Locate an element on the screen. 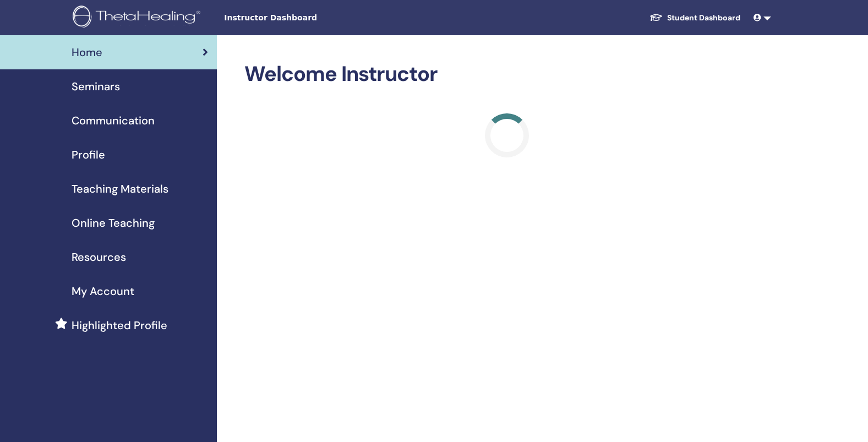 This screenshot has height=442, width=868. span: Highlighted Profile is located at coordinates (119, 325).